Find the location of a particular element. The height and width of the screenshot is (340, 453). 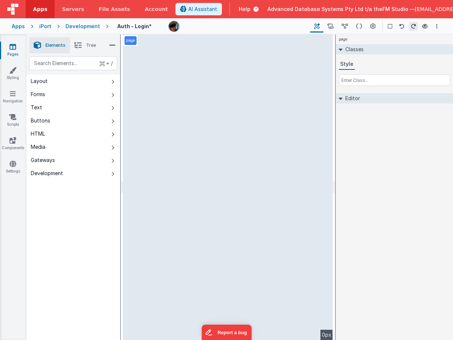

button: Style is located at coordinates (346, 64).